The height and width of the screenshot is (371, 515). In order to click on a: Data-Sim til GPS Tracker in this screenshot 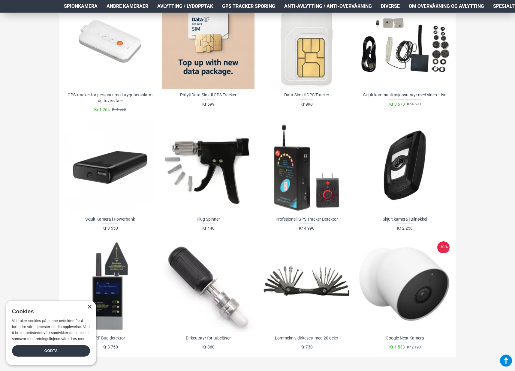, I will do `click(307, 95)`.